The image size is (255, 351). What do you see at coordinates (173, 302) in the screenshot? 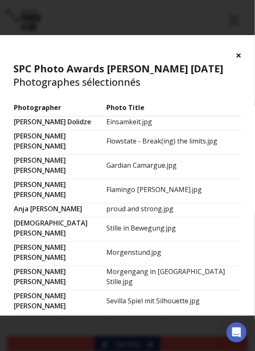
I see `td: Sevilla Spiel mit Silhouette.jpg` at bounding box center [173, 302].